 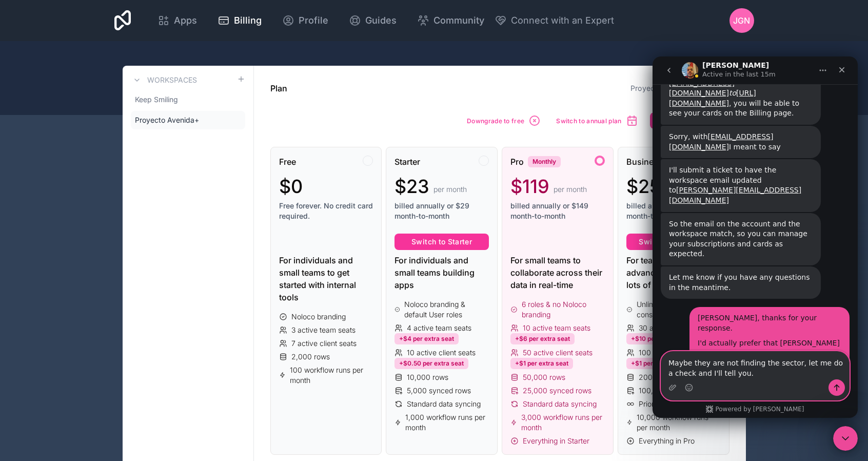 I want to click on div: Pablo says…, so click(x=102, y=297).